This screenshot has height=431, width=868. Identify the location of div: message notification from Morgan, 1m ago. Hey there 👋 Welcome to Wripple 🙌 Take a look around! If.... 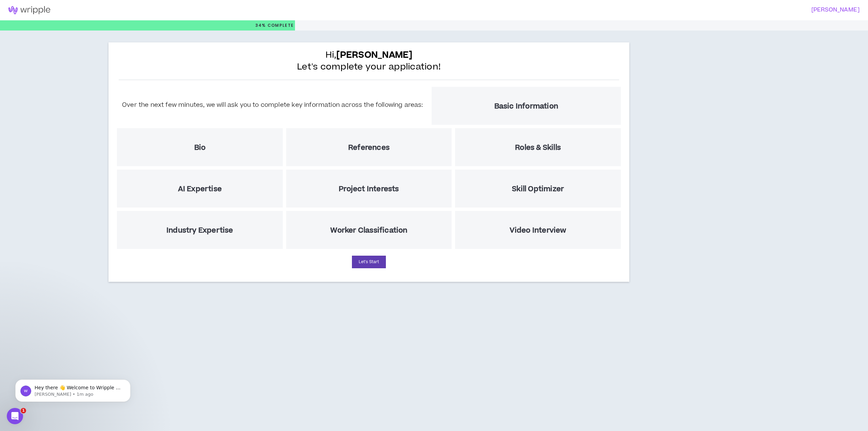
(68, 26).